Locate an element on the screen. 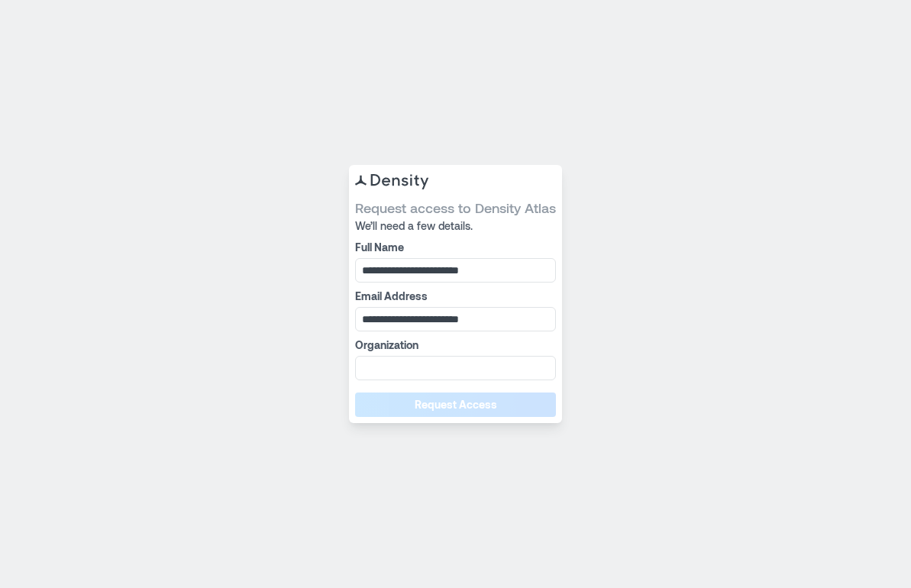 The width and height of the screenshot is (911, 588). label: Organization is located at coordinates (454, 345).